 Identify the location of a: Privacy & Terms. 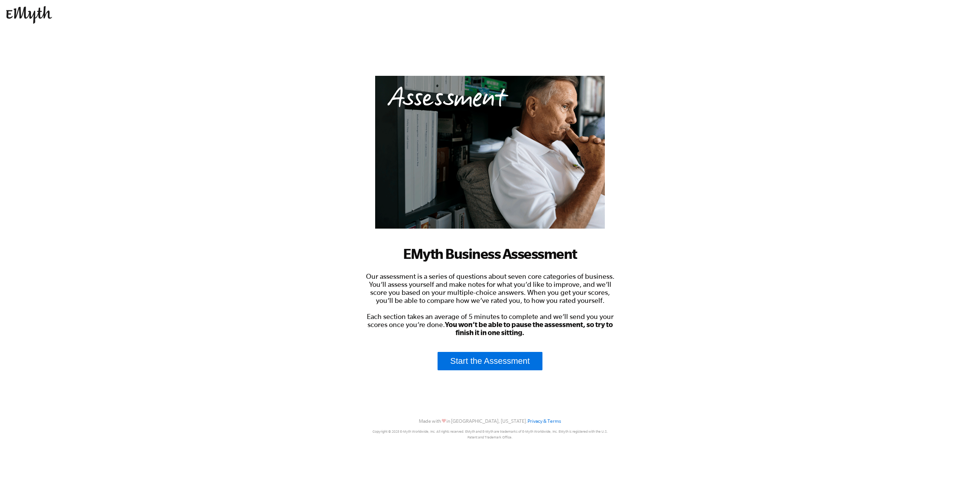
(544, 421).